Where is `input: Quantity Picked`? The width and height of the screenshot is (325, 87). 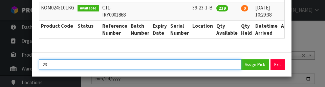
input: Quantity Picked is located at coordinates (140, 65).